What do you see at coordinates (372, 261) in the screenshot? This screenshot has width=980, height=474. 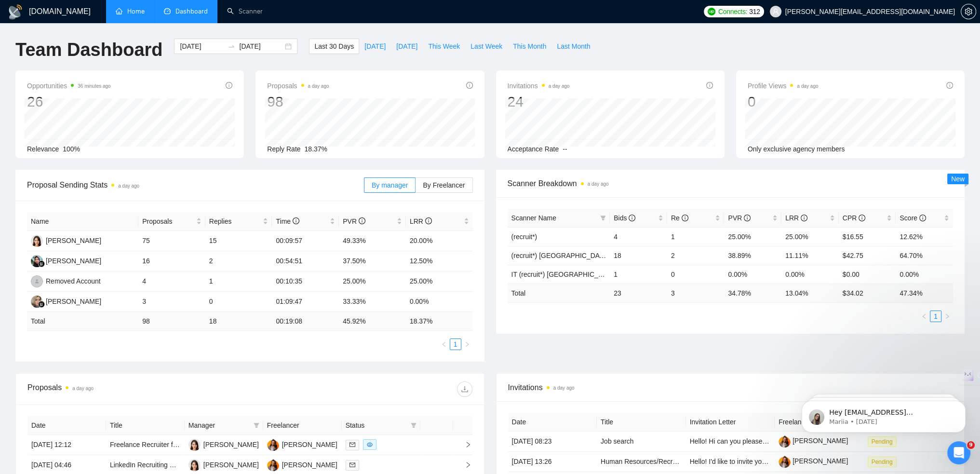 I see `td: 37.50%` at bounding box center [372, 261].